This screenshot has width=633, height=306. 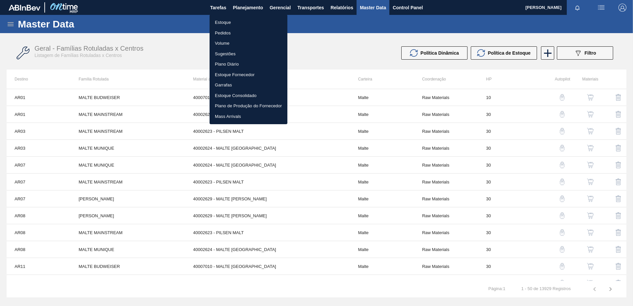 What do you see at coordinates (248, 64) in the screenshot?
I see `a: Plano Diário` at bounding box center [248, 64].